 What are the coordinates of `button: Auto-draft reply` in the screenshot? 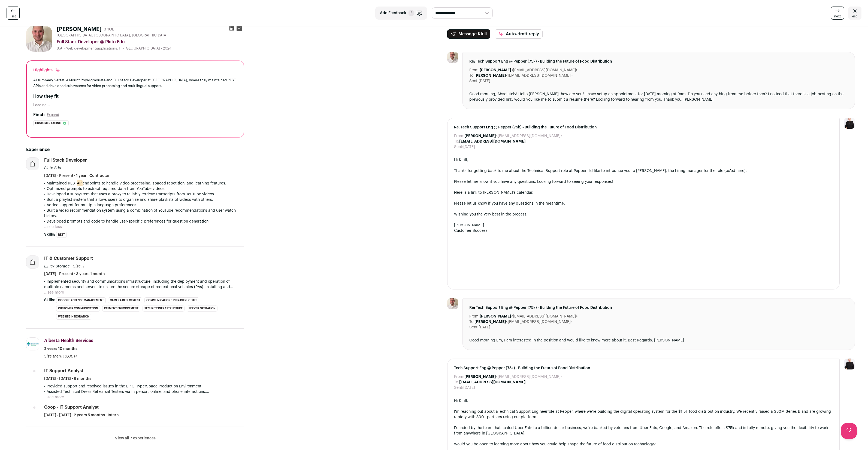 It's located at (518, 34).